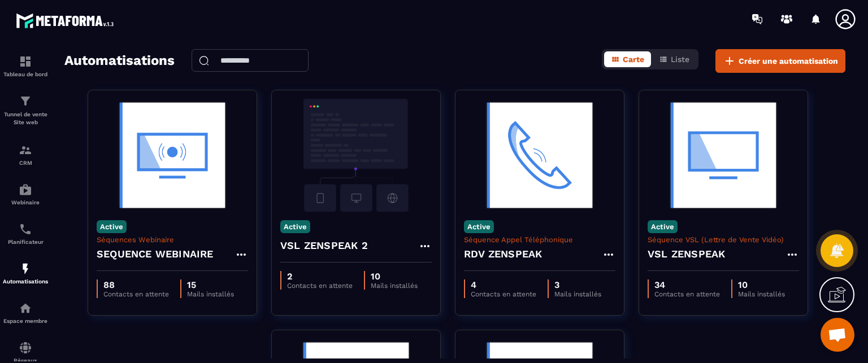  What do you see at coordinates (688, 284) in the screenshot?
I see `p: 34` at bounding box center [688, 284].